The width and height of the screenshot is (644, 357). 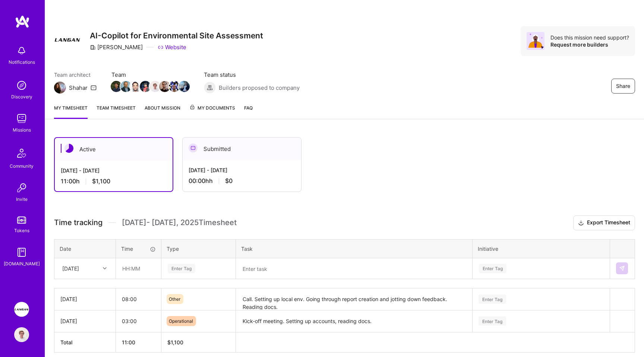 What do you see at coordinates (193, 148) in the screenshot?
I see `img: Submitted` at bounding box center [193, 148].